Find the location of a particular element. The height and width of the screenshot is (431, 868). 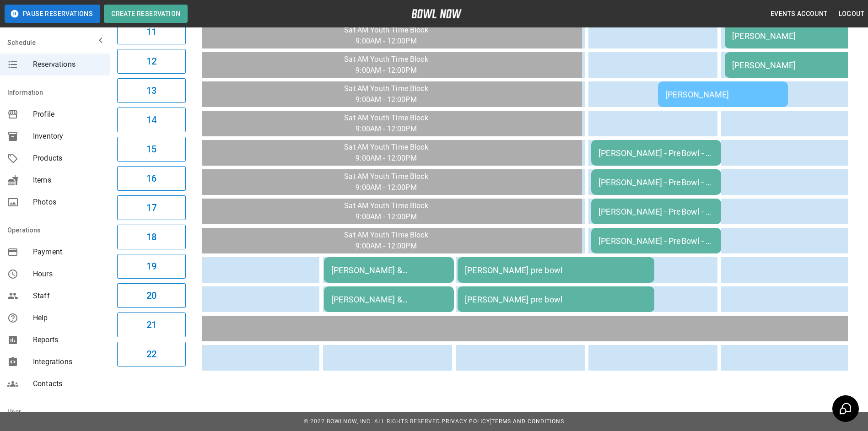

a: Terms and Conditions is located at coordinates (528, 421).